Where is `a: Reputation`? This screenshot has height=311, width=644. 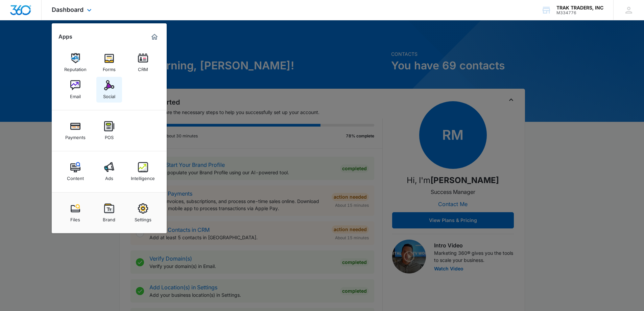
a: Reputation is located at coordinates (75, 63).